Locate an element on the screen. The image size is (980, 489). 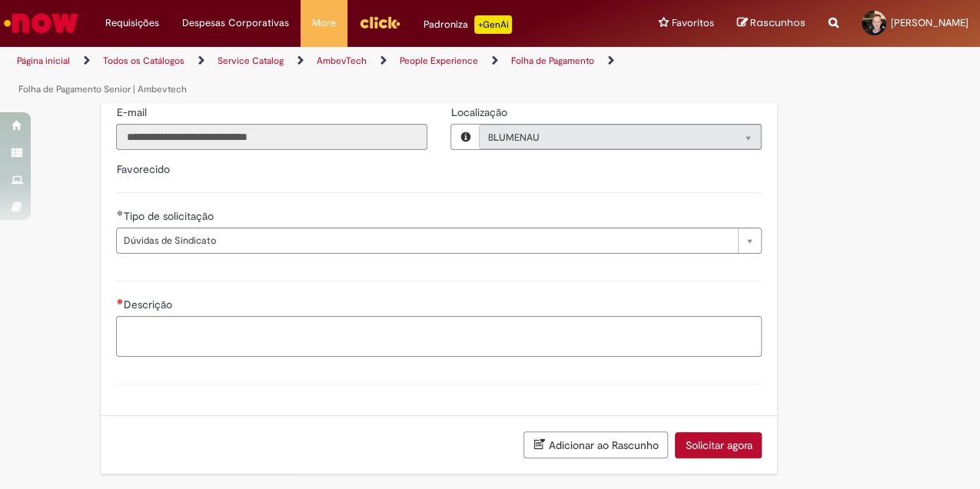
button: Solicitar agora is located at coordinates (718, 446).